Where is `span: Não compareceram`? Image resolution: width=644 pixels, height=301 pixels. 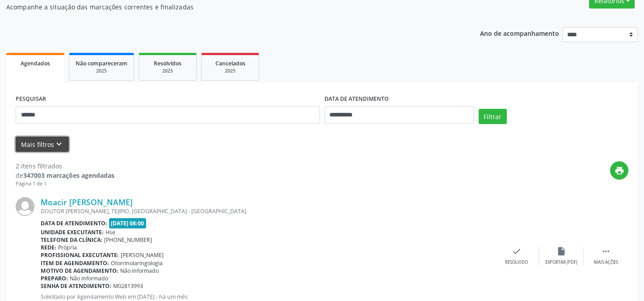 span: Não compareceram is located at coordinates (102, 63).